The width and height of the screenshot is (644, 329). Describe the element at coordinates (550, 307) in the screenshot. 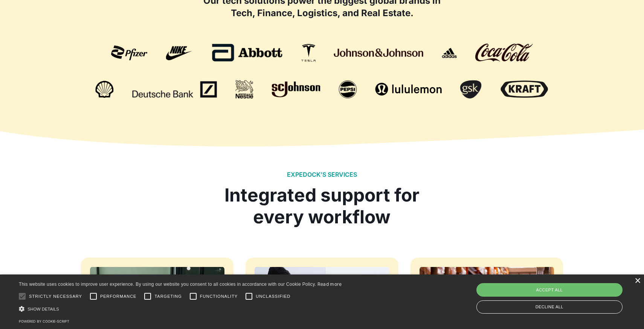

I see `div: Decline all` at that location.